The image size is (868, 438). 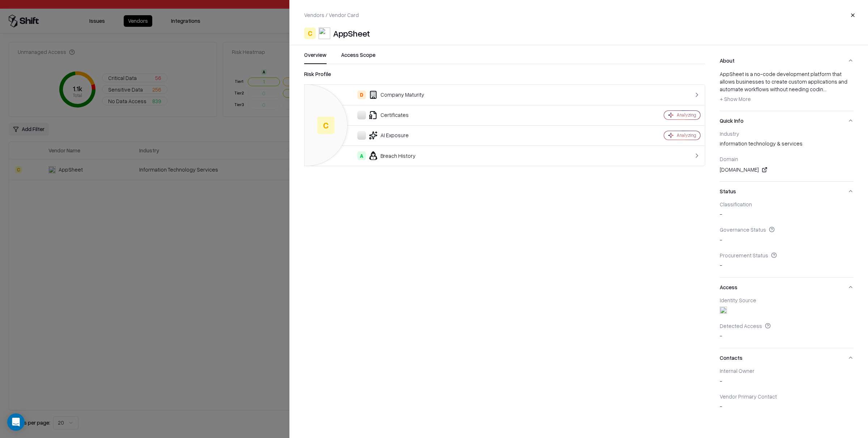 I want to click on button: Access Scope, so click(x=358, y=58).